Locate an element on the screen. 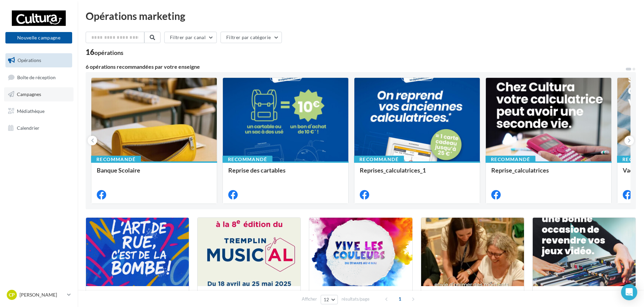 The image size is (644, 307). div: 6 opérations recommandées par votre enseigne is located at coordinates (355, 66).